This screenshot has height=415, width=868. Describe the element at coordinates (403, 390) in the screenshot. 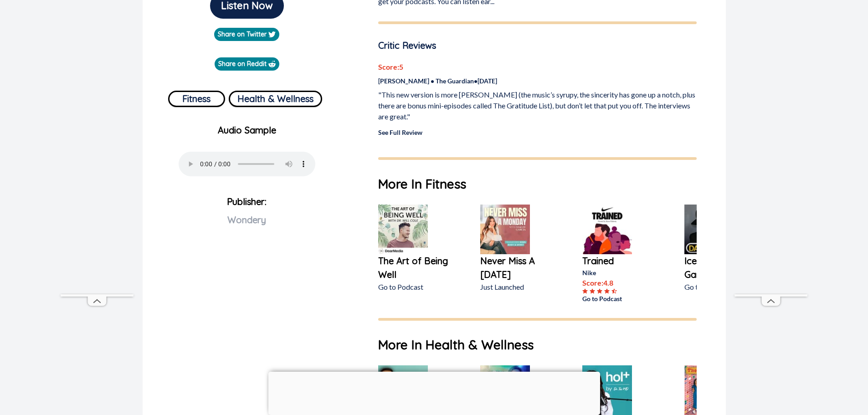

I see `img: The Referral with Dr. Karan` at that location.